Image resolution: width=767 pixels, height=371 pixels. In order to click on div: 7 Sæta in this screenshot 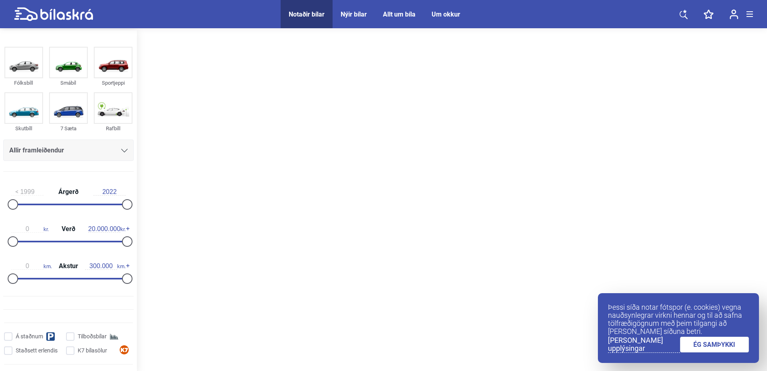, I will do `click(68, 128)`.